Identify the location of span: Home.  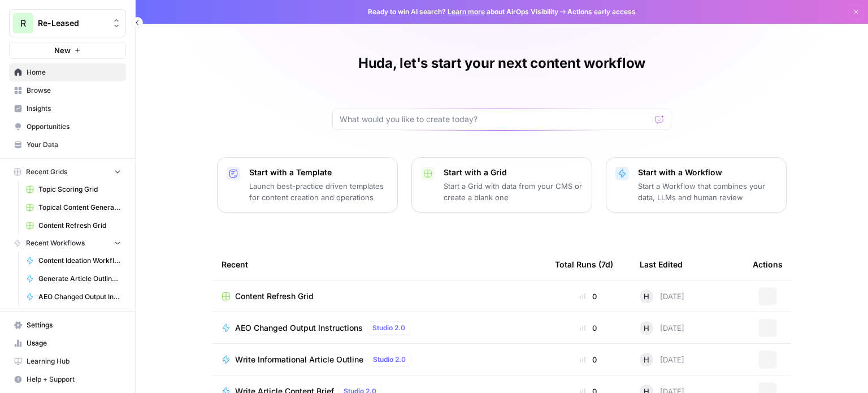
(74, 72).